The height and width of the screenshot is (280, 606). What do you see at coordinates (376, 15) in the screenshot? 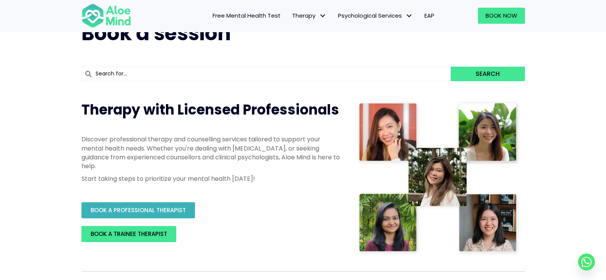
I see `span: Psychological Services` at bounding box center [376, 15].